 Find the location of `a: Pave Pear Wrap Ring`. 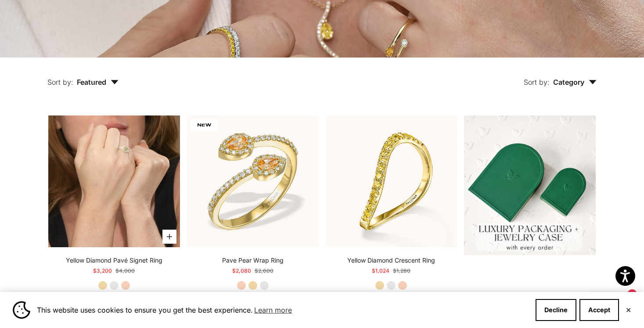

a: Pave Pear Wrap Ring is located at coordinates (253, 260).